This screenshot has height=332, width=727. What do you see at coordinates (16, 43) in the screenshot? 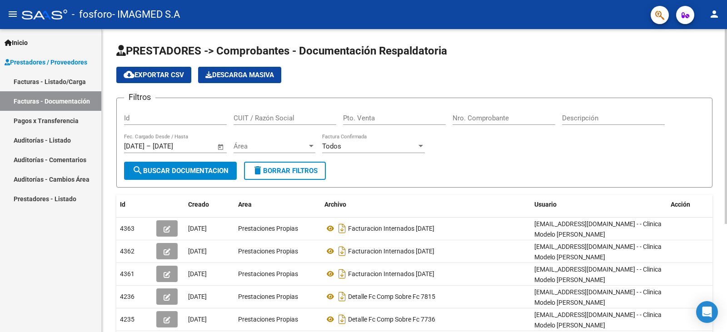
I see `span: Inicio` at bounding box center [16, 43].